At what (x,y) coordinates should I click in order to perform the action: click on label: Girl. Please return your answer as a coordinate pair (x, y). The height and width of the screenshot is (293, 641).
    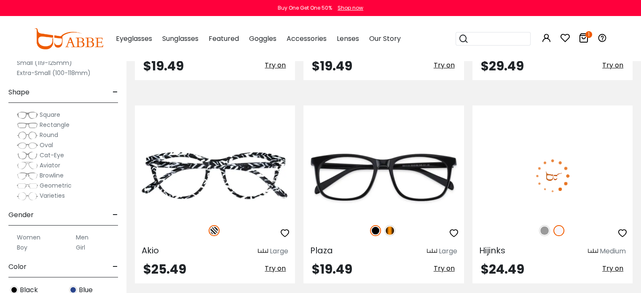
    Looking at the image, I should click on (81, 247).